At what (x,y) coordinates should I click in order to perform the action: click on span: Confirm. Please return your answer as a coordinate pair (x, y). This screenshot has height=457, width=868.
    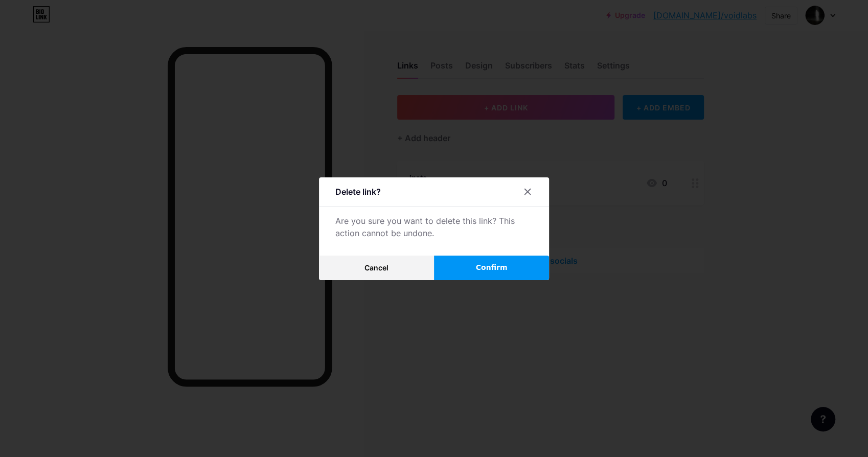
    Looking at the image, I should click on (492, 267).